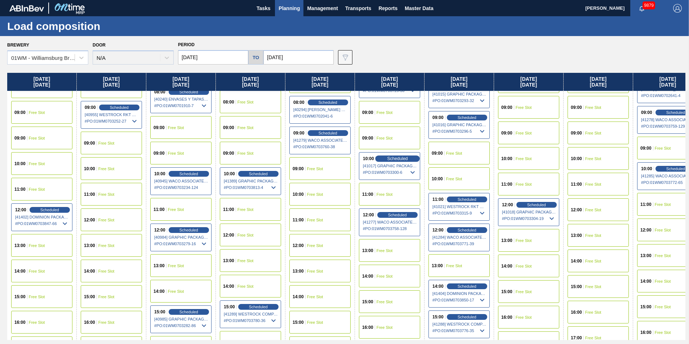 The image size is (689, 344). I want to click on span: Period, so click(186, 45).